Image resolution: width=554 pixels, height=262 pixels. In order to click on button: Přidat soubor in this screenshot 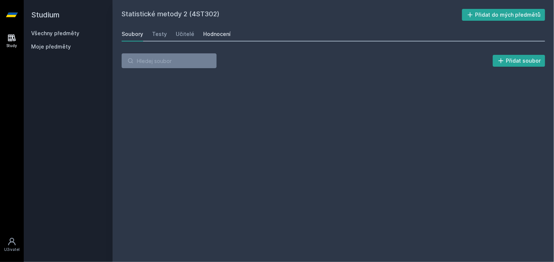, I will do `click(519, 61)`.